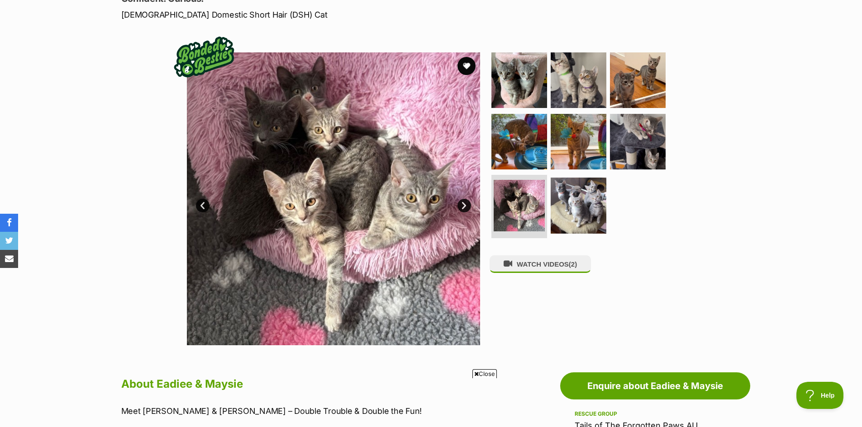 The image size is (862, 427). Describe the element at coordinates (573, 264) in the screenshot. I see `span: (2)` at that location.